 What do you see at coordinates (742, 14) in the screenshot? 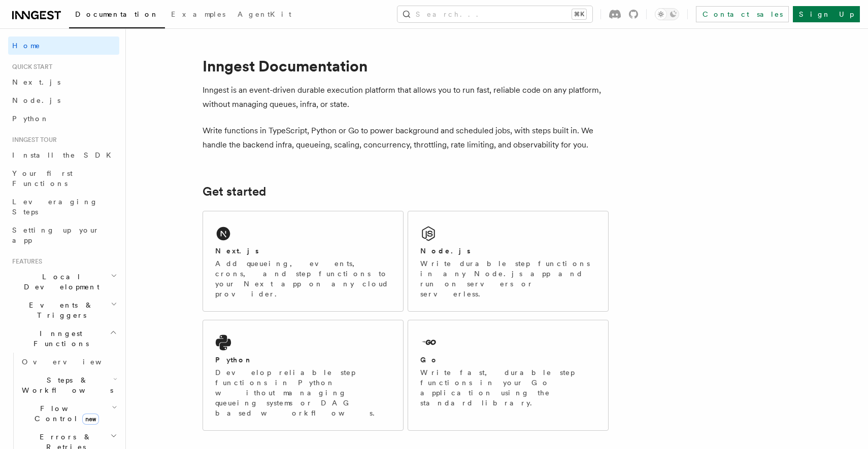
I see `a: Contact sales` at bounding box center [742, 14].